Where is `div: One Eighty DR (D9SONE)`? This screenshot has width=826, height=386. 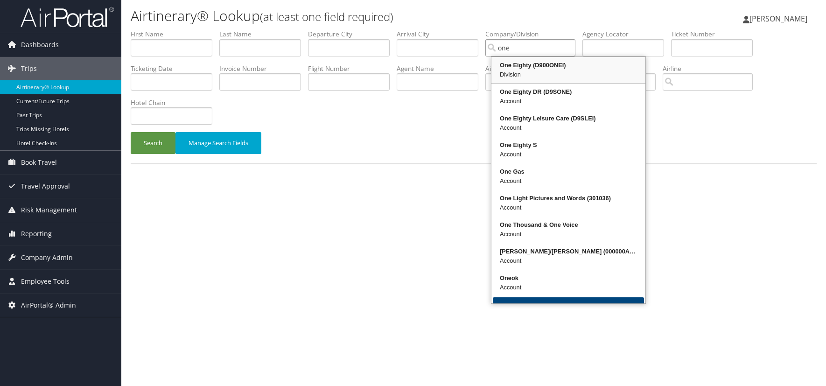 div: One Eighty DR (D9SONE) is located at coordinates (568, 92).